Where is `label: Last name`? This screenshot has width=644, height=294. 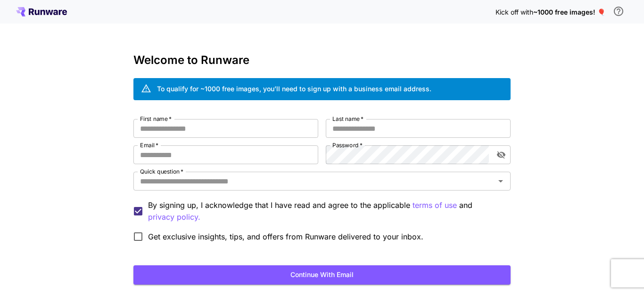
label: Last name is located at coordinates (348, 119).